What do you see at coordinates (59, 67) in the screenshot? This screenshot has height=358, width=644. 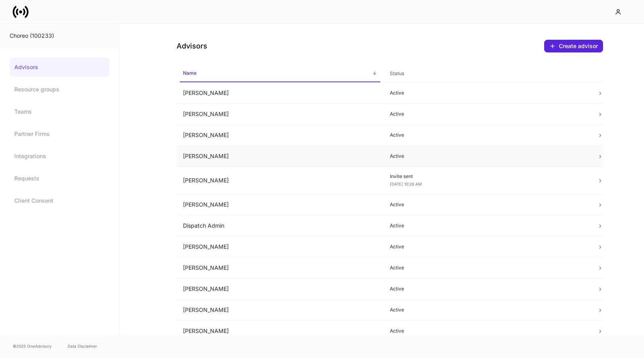 I see `a: Advisors` at bounding box center [59, 67].